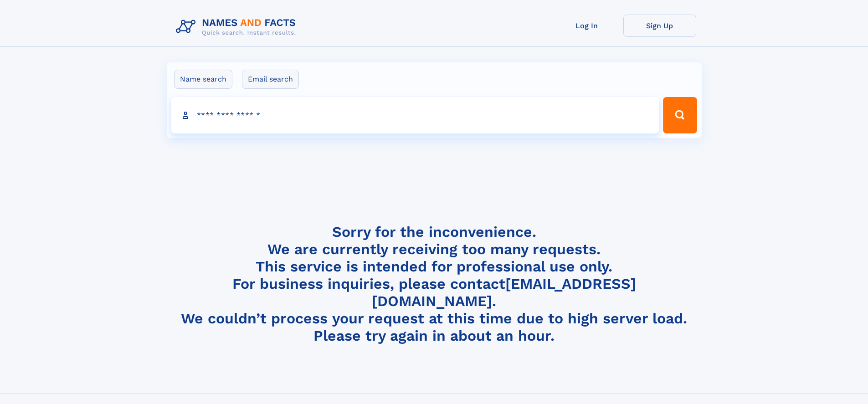  I want to click on a: Sign Up, so click(659, 25).